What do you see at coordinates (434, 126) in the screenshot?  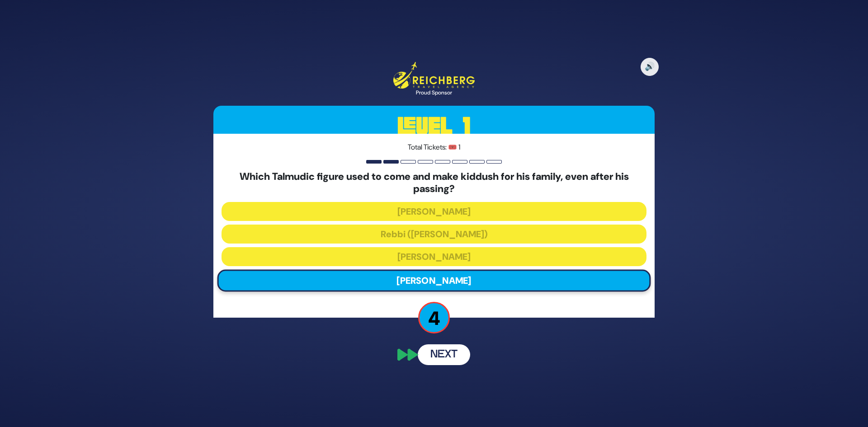 I see `h3: Level 1` at bounding box center [434, 126].